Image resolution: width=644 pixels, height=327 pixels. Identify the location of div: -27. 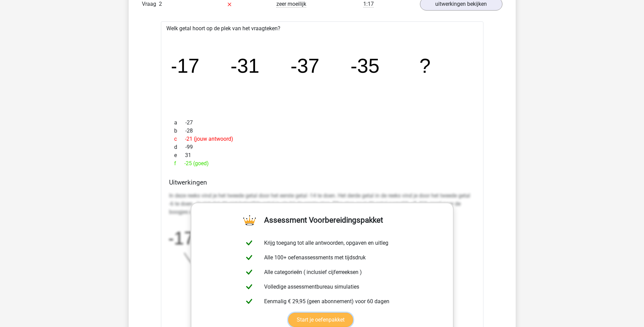
(322, 123).